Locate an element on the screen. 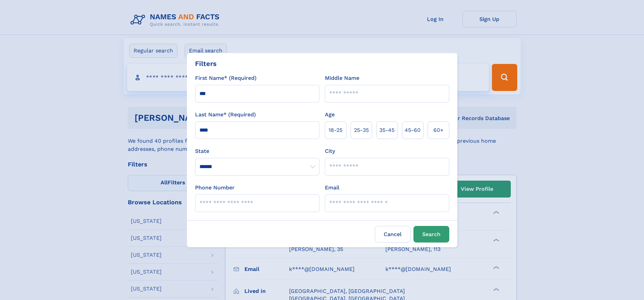  label: Phone Number is located at coordinates (215, 188).